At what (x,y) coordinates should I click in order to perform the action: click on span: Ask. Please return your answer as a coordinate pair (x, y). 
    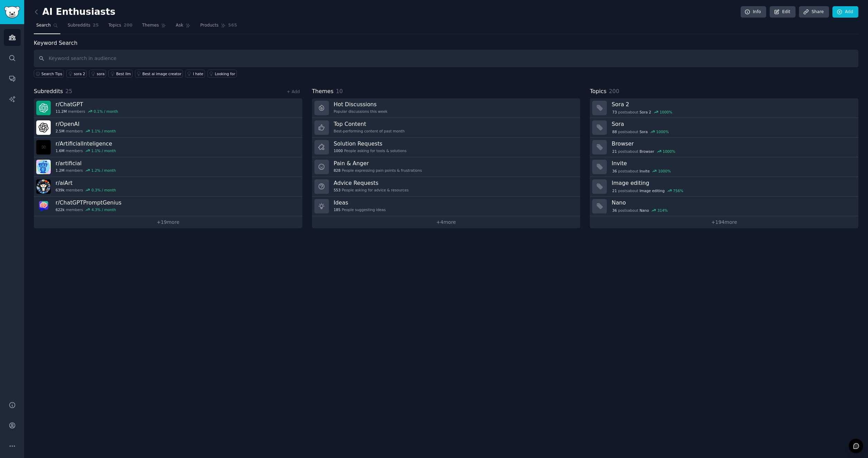
    Looking at the image, I should click on (179, 25).